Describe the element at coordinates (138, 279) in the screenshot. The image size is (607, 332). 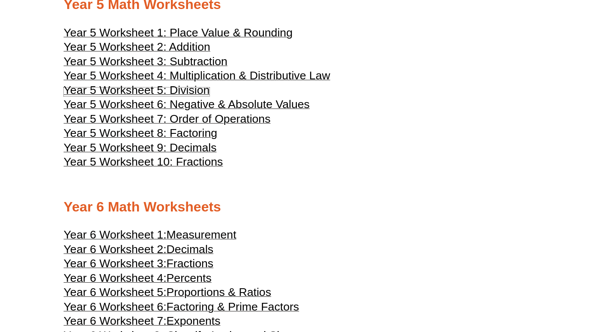
I see `a: Year 6 Worksheet 4:Percents` at that location.